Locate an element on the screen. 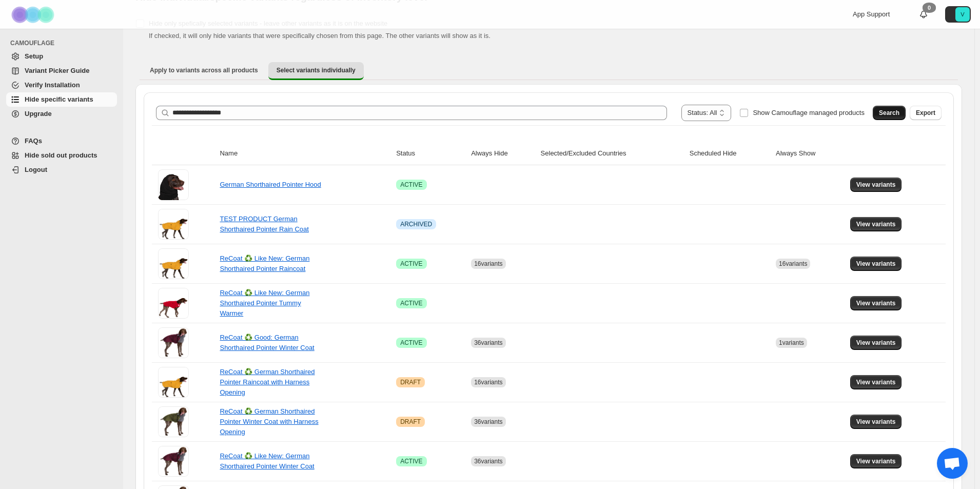 The width and height of the screenshot is (980, 489). a: Verify Installation is located at coordinates (62, 85).